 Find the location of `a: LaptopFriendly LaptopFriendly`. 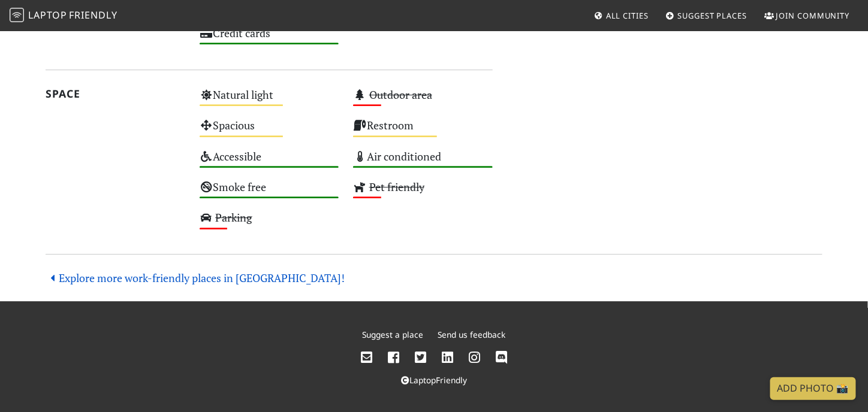

a: LaptopFriendly LaptopFriendly is located at coordinates (63, 16).